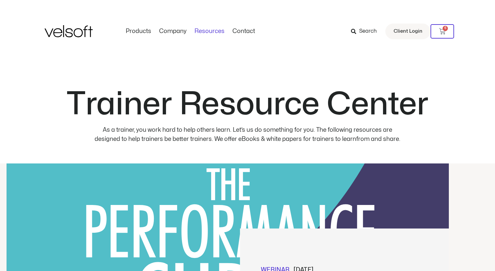  What do you see at coordinates (408, 31) in the screenshot?
I see `span: Client Login` at bounding box center [408, 31].